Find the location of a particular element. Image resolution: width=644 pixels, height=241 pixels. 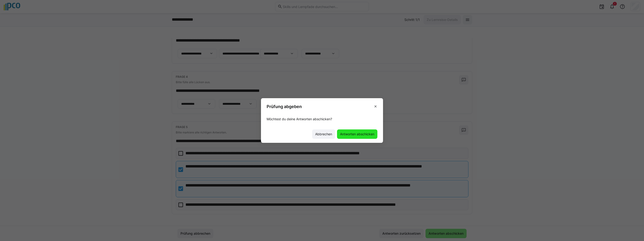

p: Möchtest du deine Antworten abschicken? is located at coordinates (322, 119).